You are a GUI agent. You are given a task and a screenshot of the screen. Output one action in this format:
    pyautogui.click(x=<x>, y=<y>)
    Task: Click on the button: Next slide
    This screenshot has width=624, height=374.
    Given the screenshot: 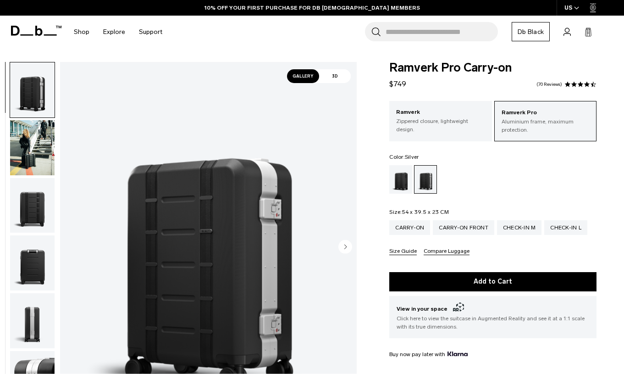 What is the action you would take?
    pyautogui.click(x=345, y=247)
    